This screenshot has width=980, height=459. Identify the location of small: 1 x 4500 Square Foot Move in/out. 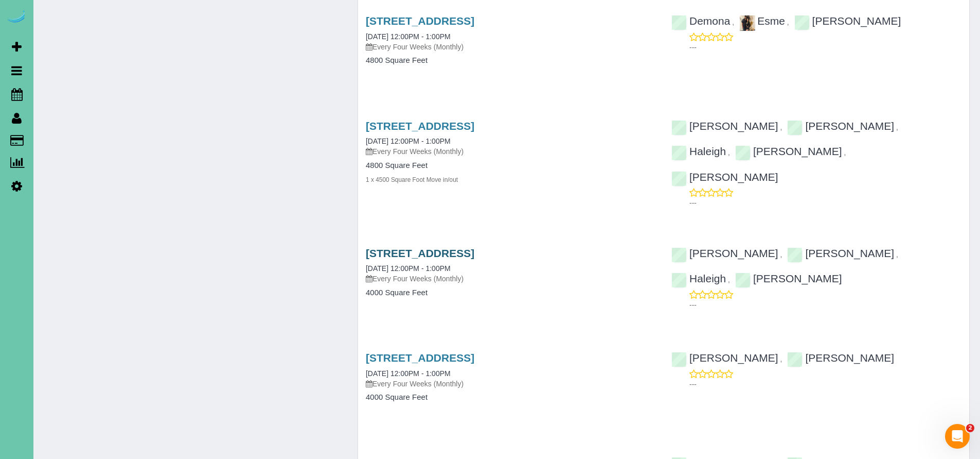
(412, 180).